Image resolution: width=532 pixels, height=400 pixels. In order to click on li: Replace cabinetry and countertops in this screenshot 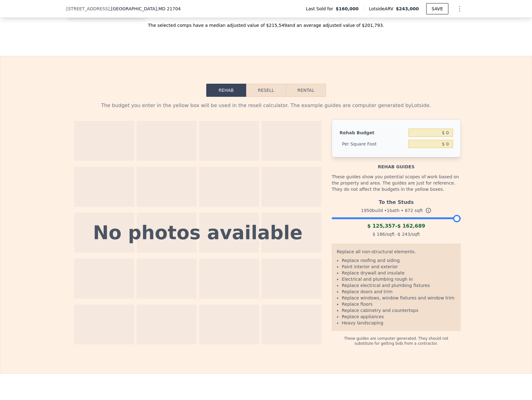, I will do `click(398, 311)`.